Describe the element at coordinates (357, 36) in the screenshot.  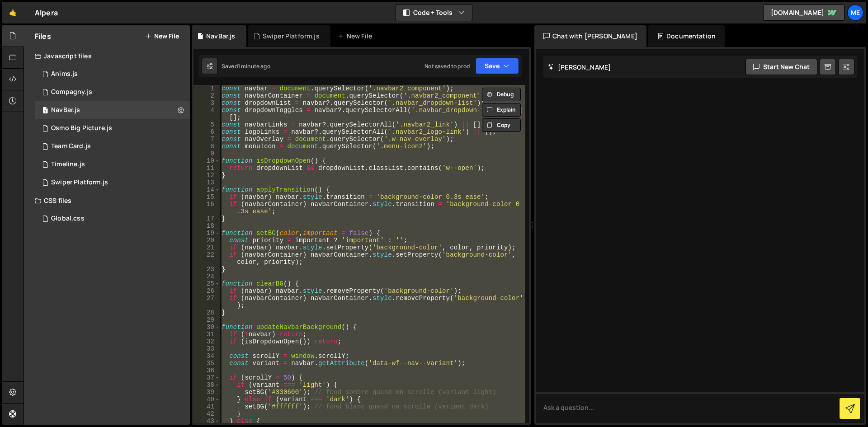
I see `div: New File` at that location.